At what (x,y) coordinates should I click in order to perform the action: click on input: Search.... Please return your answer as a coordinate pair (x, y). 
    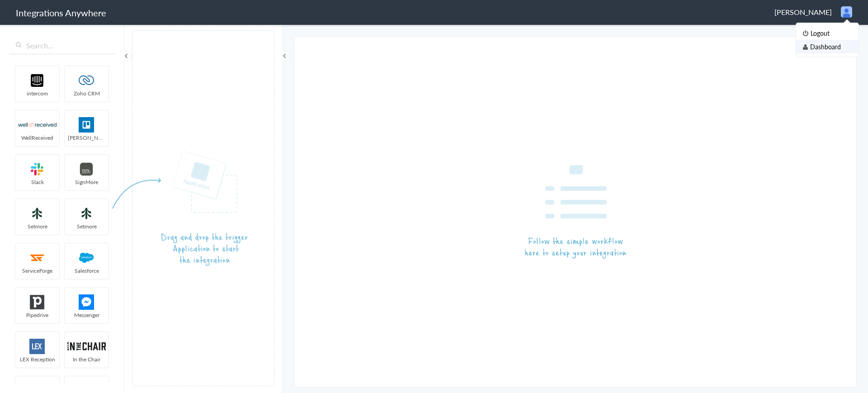
    Looking at the image, I should click on (62, 46).